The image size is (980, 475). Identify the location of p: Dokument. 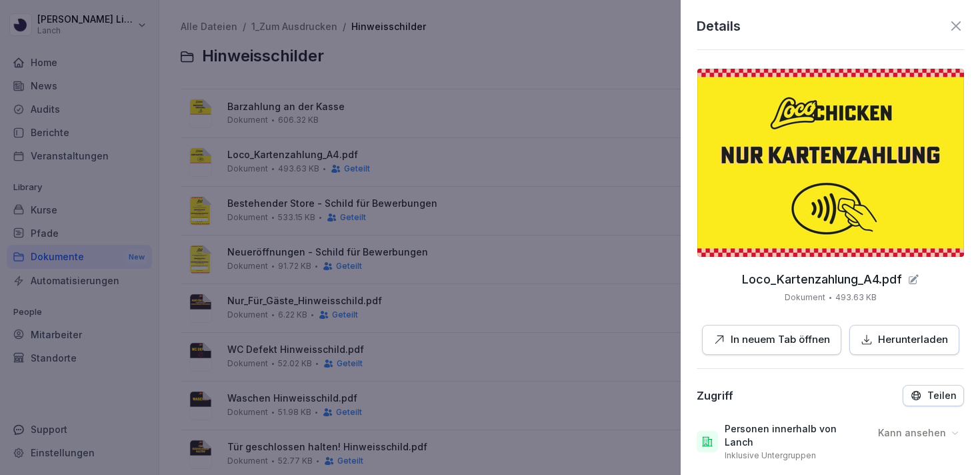
(805, 298).